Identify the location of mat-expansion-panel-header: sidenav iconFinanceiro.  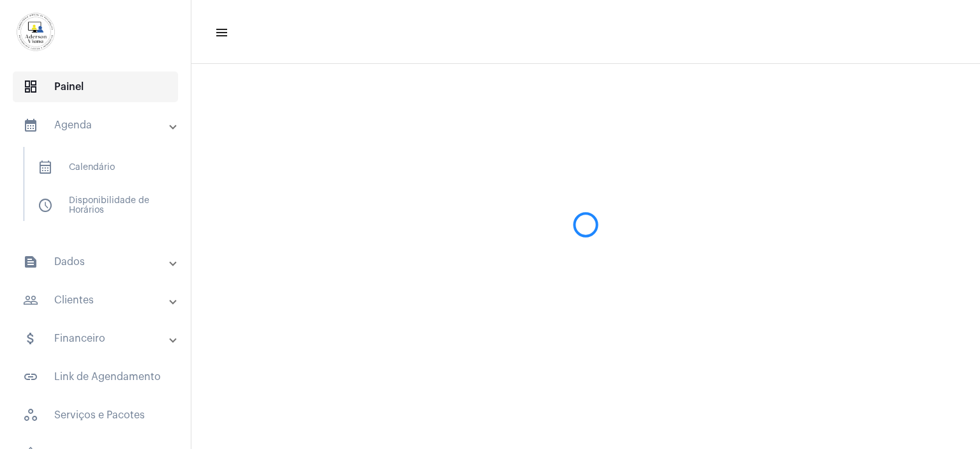
(99, 338).